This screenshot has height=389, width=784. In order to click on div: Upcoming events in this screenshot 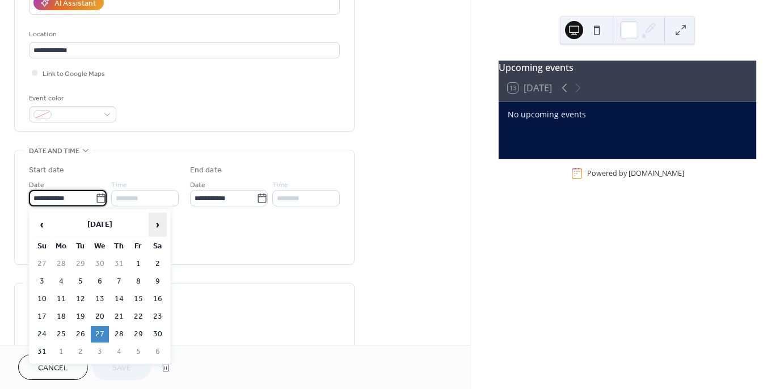, I will do `click(627, 67)`.